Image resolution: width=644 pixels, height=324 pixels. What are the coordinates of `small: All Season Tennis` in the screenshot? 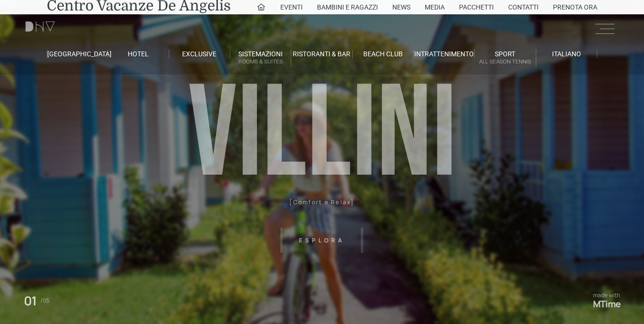 It's located at (505, 61).